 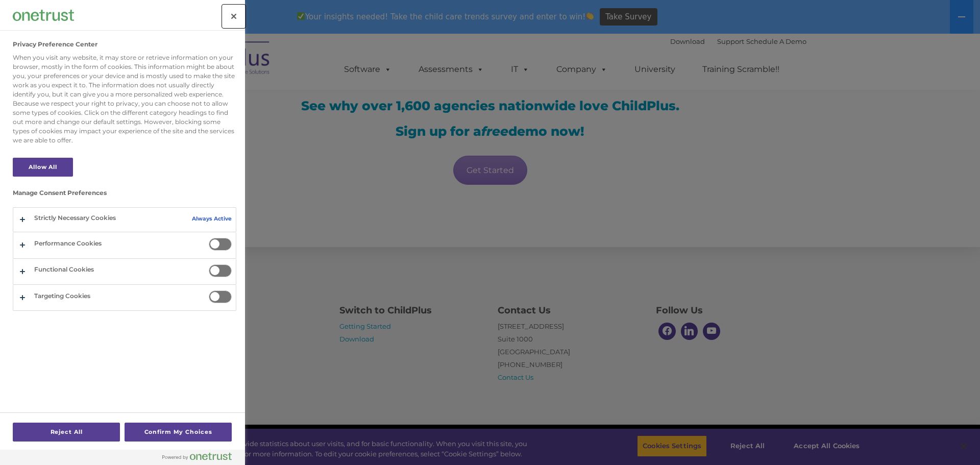 I want to click on button: Close, so click(x=234, y=16).